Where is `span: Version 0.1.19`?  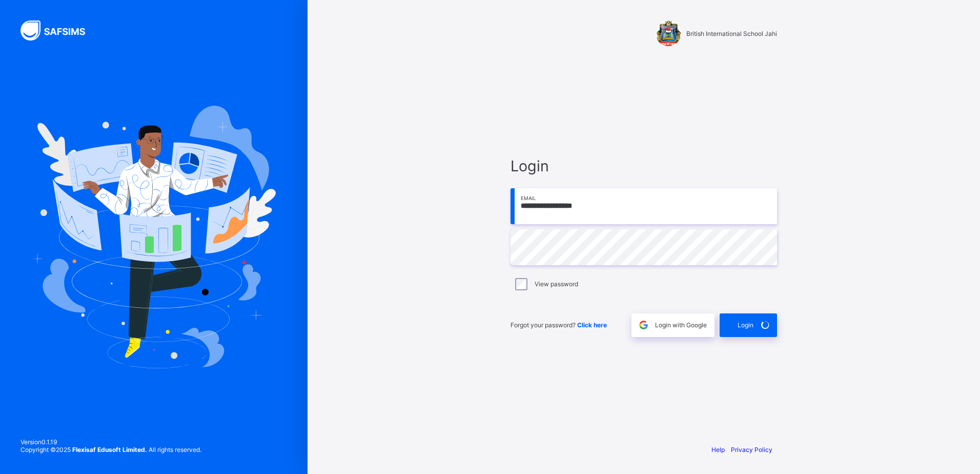 span: Version 0.1.19 is located at coordinates (111, 442).